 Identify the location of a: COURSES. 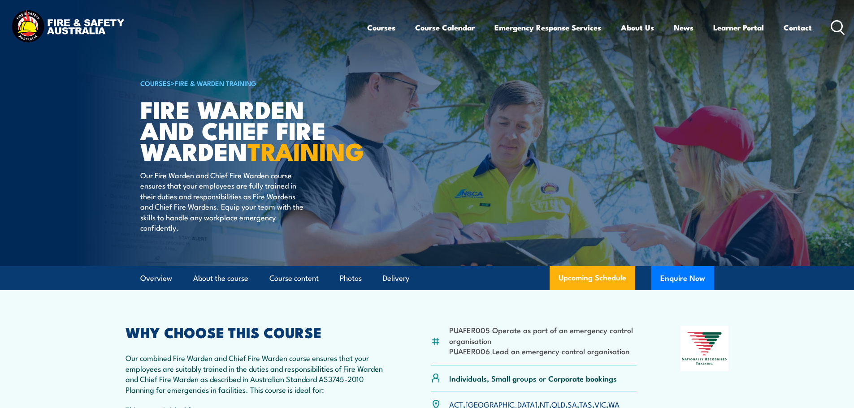
(156, 83).